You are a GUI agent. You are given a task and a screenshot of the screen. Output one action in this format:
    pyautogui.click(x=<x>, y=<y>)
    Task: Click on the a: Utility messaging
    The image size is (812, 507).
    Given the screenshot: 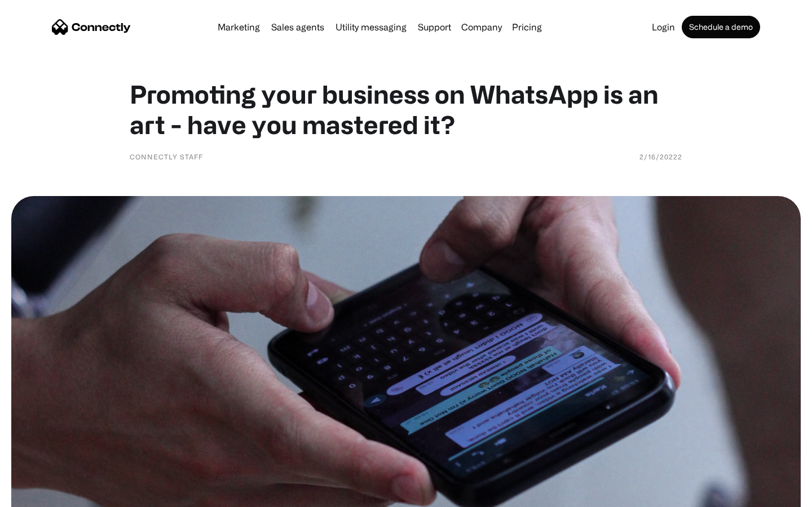 What is the action you would take?
    pyautogui.click(x=371, y=27)
    